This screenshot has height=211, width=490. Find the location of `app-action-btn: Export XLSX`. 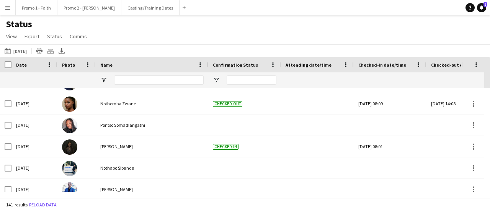

app-action-btn: Export XLSX is located at coordinates (62, 51).